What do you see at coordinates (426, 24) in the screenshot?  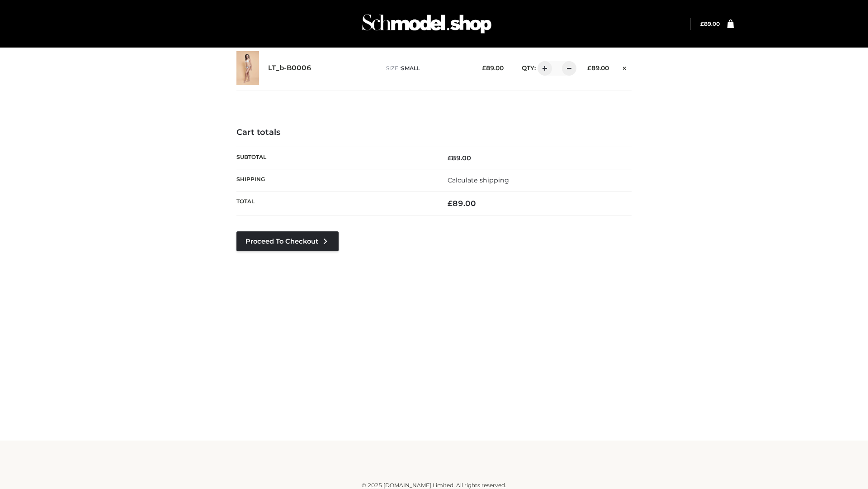 I see `a: Schmodel Admin 964` at bounding box center [426, 24].